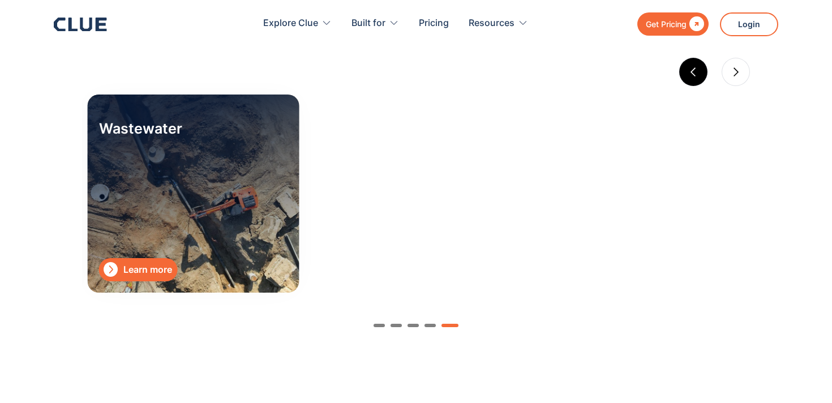 The image size is (832, 403). What do you see at coordinates (413, 325) in the screenshot?
I see `div: Show slide 3 of 5` at bounding box center [413, 325].